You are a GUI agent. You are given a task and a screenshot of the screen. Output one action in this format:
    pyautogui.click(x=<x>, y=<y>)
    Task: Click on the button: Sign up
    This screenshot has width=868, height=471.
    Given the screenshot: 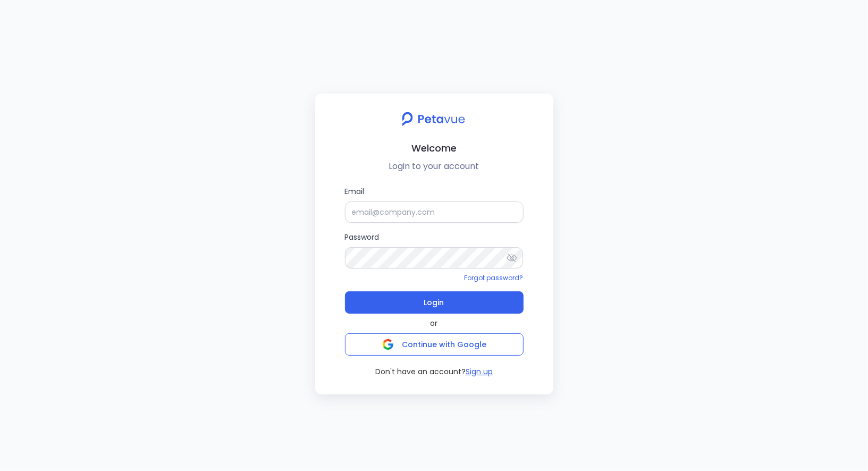 What is the action you would take?
    pyautogui.click(x=479, y=372)
    